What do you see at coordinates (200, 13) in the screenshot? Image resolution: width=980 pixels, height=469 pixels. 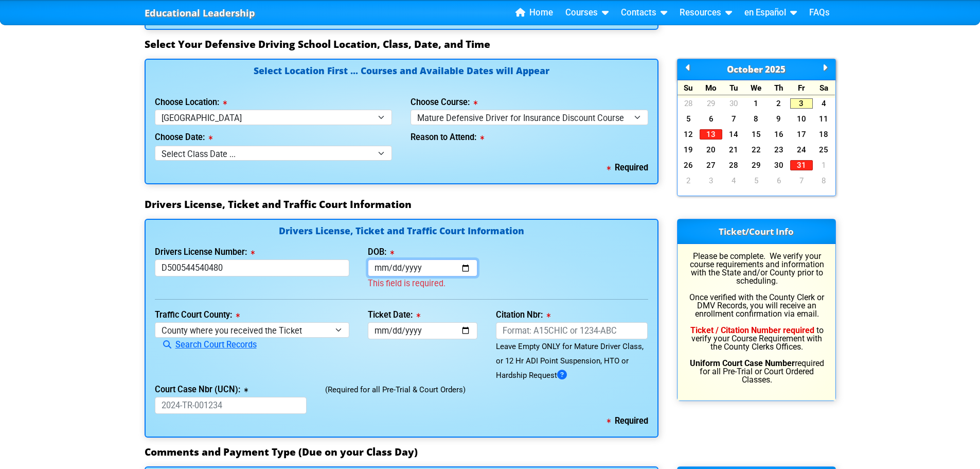 I see `a: Educational Leadership` at bounding box center [200, 13].